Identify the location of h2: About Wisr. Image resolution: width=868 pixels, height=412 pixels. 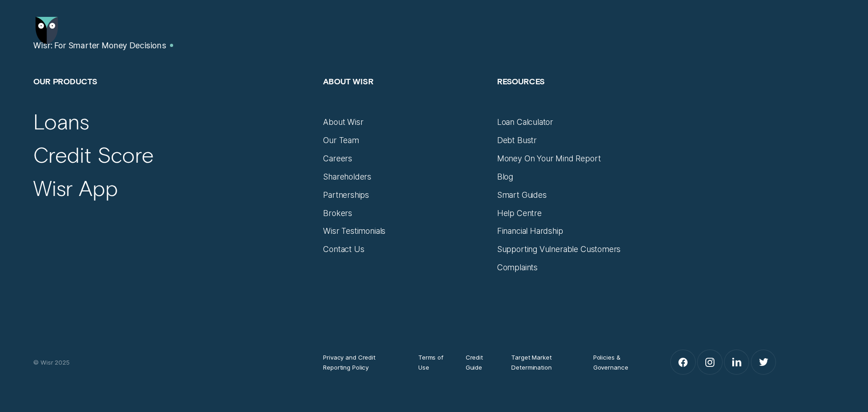
(405, 96).